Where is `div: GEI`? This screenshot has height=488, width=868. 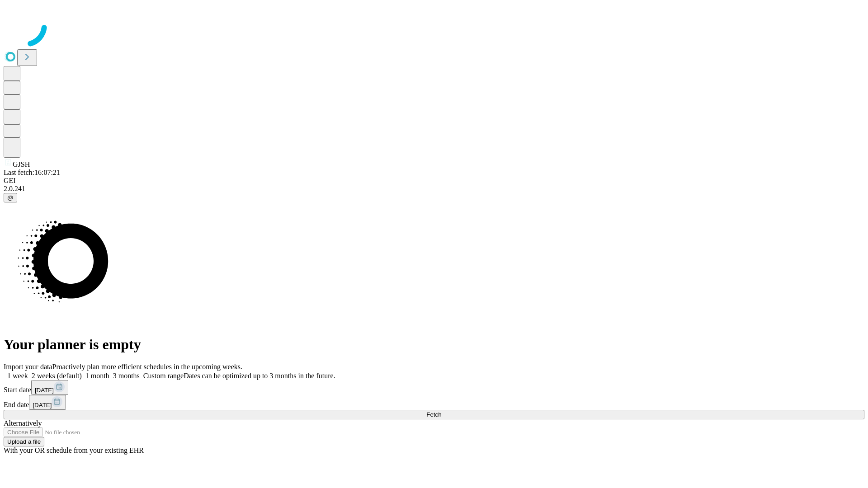
div: GEI is located at coordinates (434, 181).